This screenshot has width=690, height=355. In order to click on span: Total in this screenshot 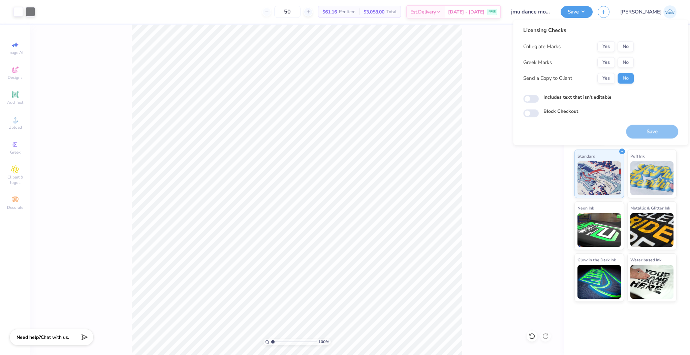, I will do `click(392, 12)`.